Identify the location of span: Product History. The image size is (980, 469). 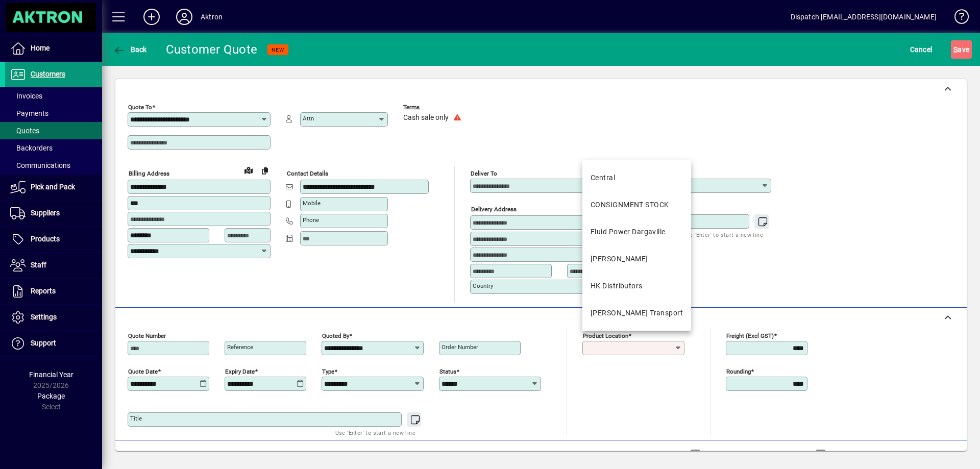
(642, 454).